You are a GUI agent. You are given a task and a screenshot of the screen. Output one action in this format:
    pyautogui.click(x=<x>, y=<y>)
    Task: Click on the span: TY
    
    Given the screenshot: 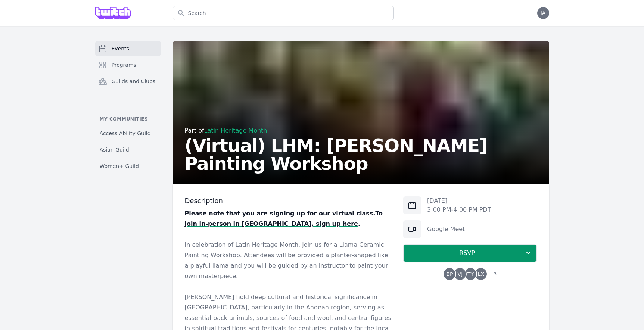 What is the action you would take?
    pyautogui.click(x=471, y=274)
    